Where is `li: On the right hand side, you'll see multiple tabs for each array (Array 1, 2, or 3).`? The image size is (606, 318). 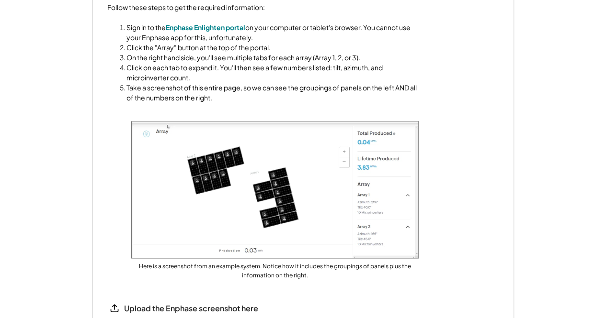 li: On the right hand side, you'll see multiple tabs for each array (Array 1, 2, or 3). is located at coordinates (272, 57).